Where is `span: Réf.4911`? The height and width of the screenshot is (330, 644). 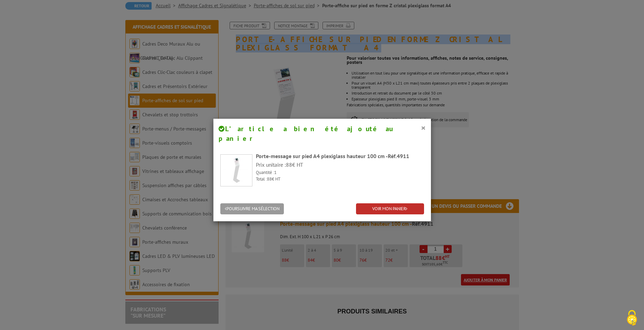
span: Réf.4911 is located at coordinates (399, 156).